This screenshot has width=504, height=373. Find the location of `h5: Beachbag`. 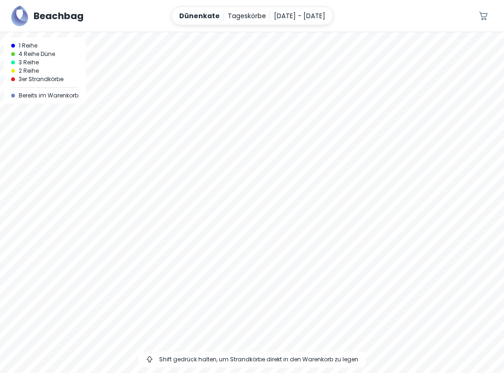

h5: Beachbag is located at coordinates (58, 16).